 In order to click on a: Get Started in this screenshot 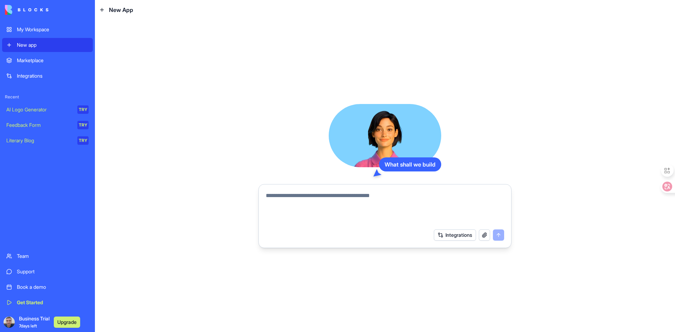, I will do `click(47, 303)`.